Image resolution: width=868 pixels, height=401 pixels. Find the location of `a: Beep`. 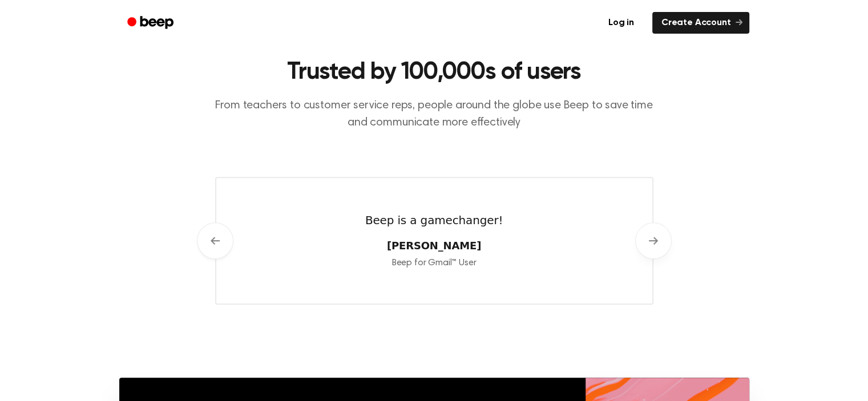

a: Beep is located at coordinates (151, 23).